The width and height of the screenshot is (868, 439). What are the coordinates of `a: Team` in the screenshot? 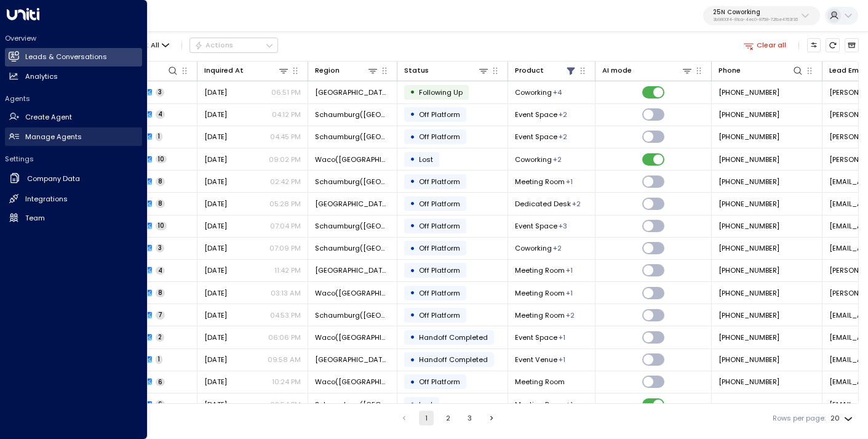 It's located at (74, 218).